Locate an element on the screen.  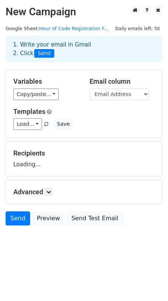
a: Load... is located at coordinates (28, 124).